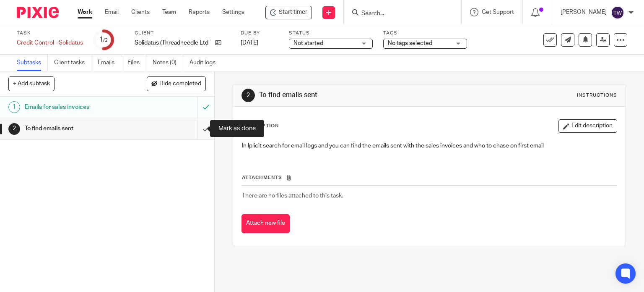 The width and height of the screenshot is (644, 292). Describe the element at coordinates (206, 62) in the screenshot. I see `a: Audit logs` at that location.